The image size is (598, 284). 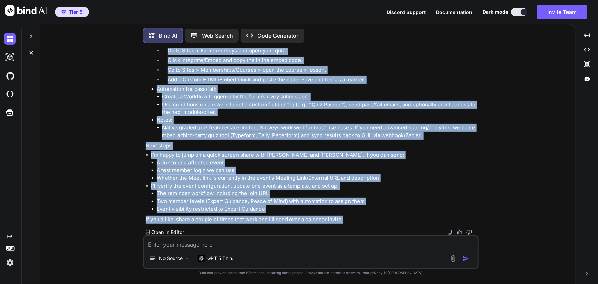 I want to click on span: Documentation, so click(x=454, y=12).